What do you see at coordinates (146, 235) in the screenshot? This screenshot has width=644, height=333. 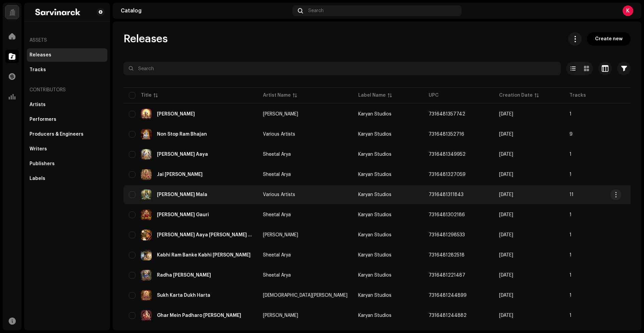 I see `img: 1150ef90-1540-44ea-8790-830f5a1dc39a` at bounding box center [146, 235].